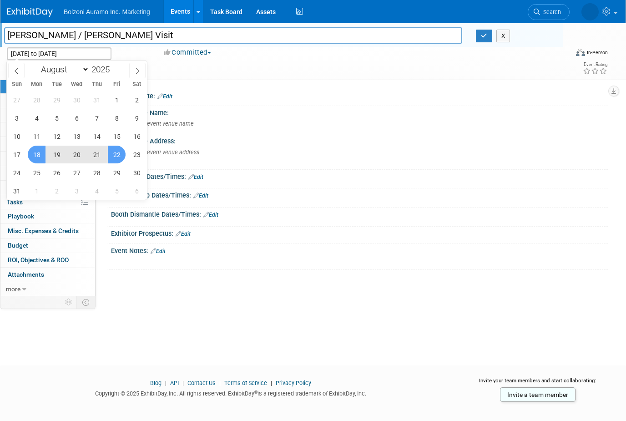 This screenshot has width=626, height=421. What do you see at coordinates (36, 100) in the screenshot?
I see `span: July 28, 2025` at bounding box center [36, 100].